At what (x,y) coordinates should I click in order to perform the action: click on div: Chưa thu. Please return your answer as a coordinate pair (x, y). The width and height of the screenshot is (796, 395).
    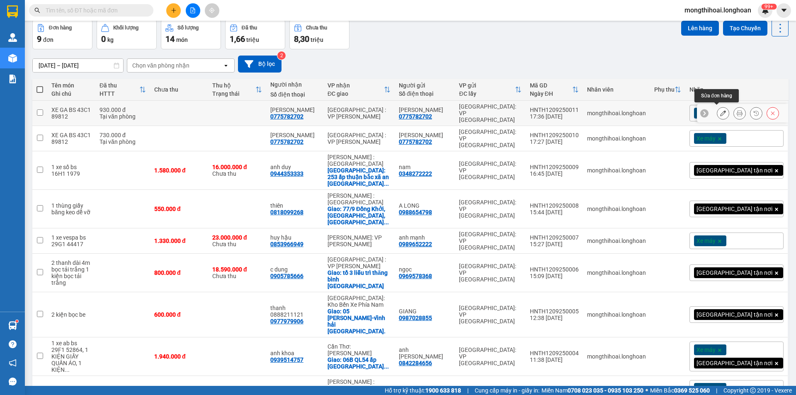
    Looking at the image, I should click on (316, 28).